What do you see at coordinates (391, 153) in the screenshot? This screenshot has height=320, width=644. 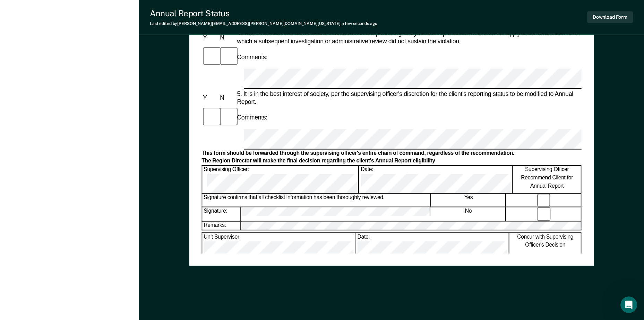 I see `div: This form should be forwarded through the supervising officer's entire chain of command, regardle...` at bounding box center [391, 153].